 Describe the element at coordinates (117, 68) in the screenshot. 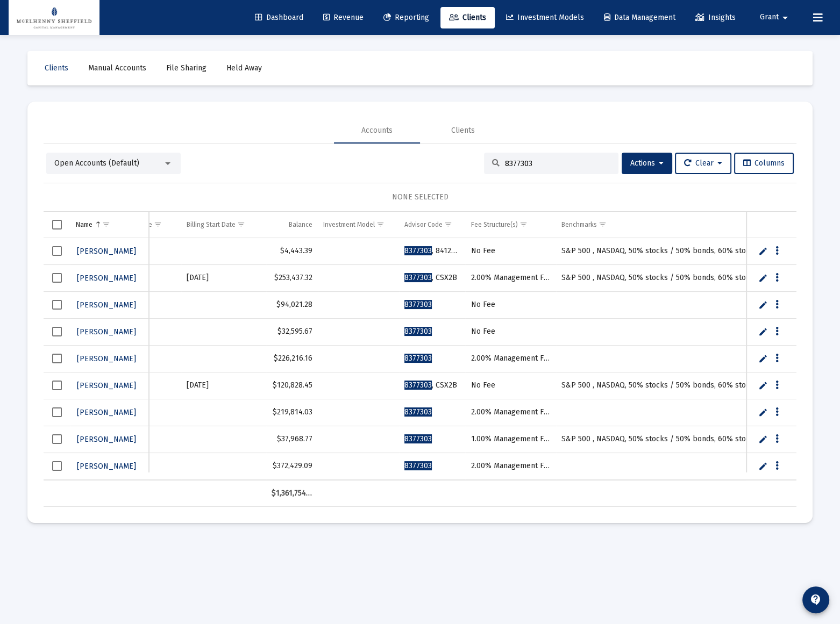

I see `span: Manual Accounts` at that location.